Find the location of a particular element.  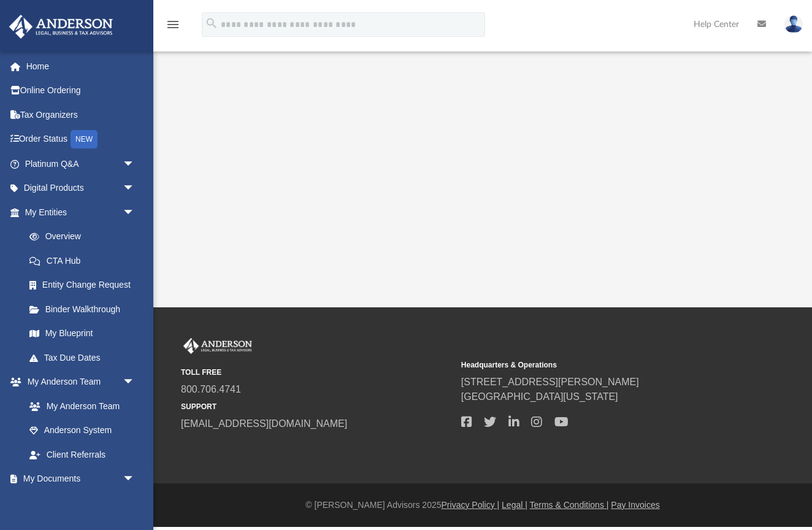

a: Client Referrals is located at coordinates (82, 454).